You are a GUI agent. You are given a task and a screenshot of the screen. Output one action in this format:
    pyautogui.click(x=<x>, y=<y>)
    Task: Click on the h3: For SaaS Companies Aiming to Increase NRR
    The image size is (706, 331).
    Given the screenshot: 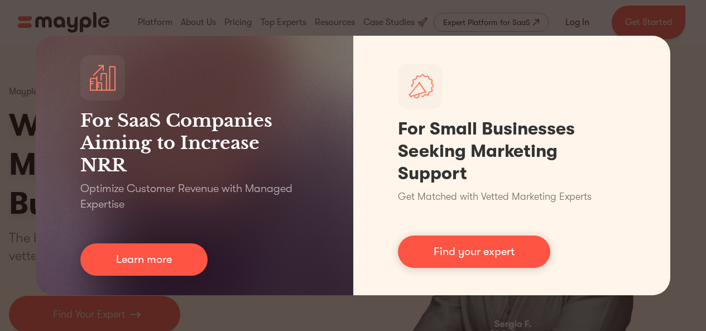 What is the action you would take?
    pyautogui.click(x=194, y=143)
    